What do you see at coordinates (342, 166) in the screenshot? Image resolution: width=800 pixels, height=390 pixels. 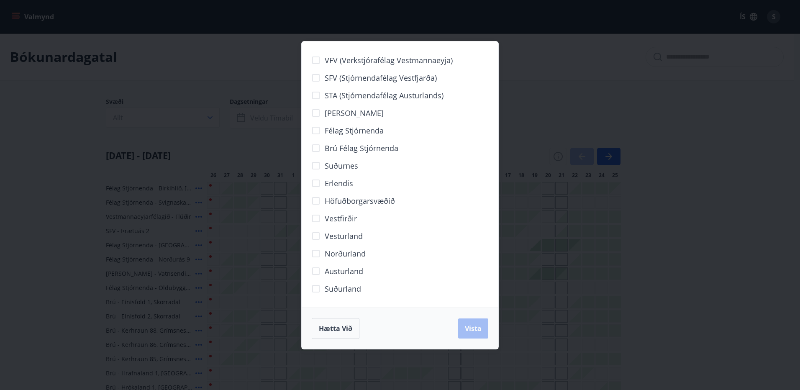 I see `span: Suðurnes` at bounding box center [342, 166].